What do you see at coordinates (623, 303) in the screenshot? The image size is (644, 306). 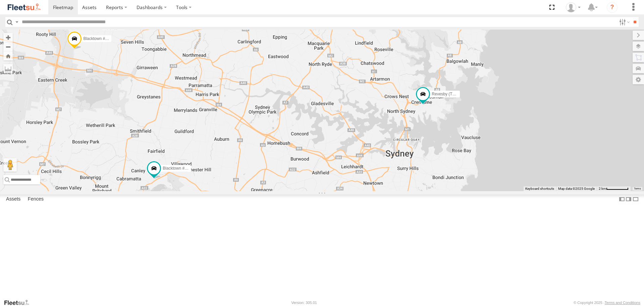 I see `a: Terms and Conditions` at bounding box center [623, 303].